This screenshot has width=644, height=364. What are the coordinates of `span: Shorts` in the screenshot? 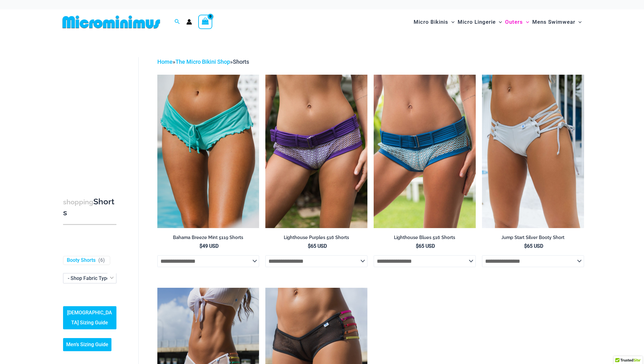 It's located at (241, 61).